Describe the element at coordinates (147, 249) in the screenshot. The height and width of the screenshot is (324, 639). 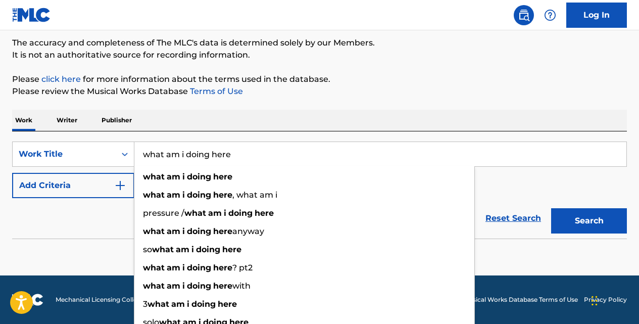
I see `span: so` at that location.